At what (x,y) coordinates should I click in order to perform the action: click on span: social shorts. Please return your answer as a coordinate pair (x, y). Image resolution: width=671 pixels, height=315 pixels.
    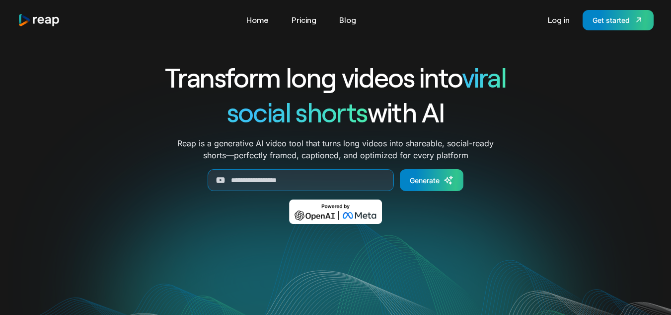
    Looking at the image, I should click on (297, 111).